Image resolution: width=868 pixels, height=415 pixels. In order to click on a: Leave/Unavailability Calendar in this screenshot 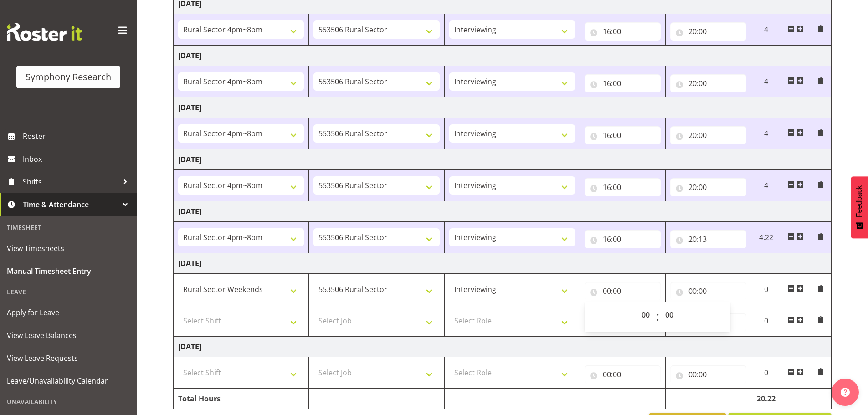, I will do `click(68, 381)`.